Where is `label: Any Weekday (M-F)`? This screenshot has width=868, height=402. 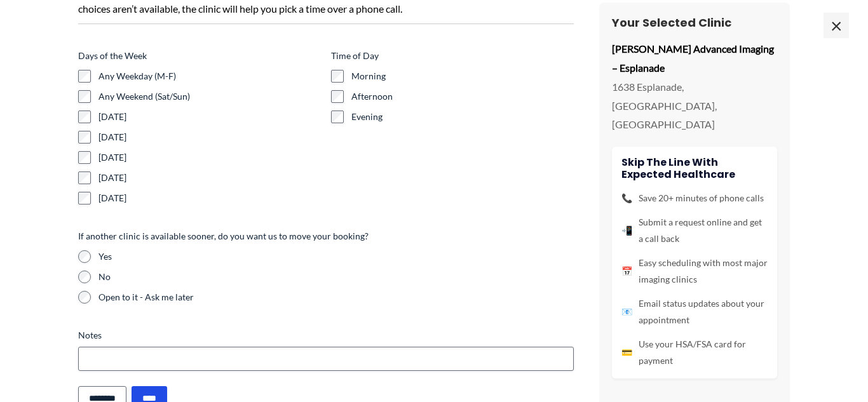 label: Any Weekday (M-F) is located at coordinates (210, 76).